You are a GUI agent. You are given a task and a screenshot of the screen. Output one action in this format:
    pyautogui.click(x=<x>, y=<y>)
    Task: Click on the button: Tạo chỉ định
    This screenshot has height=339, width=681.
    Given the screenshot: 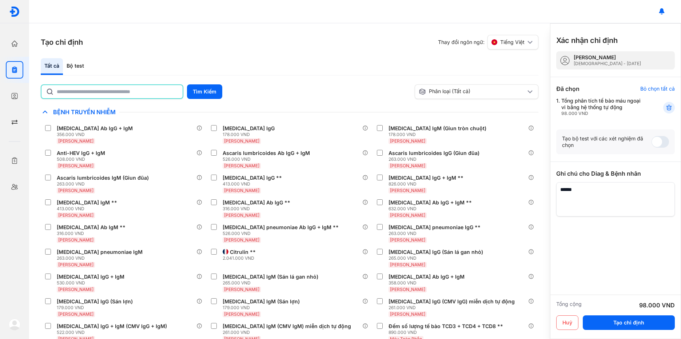 What is the action you would take?
    pyautogui.click(x=629, y=323)
    